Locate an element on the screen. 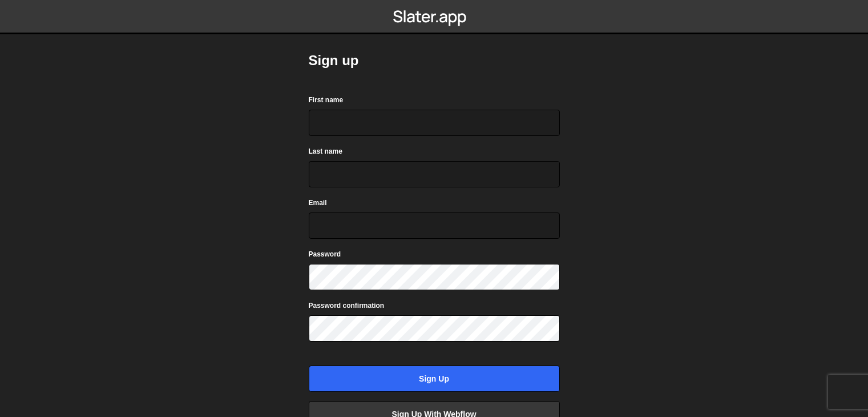  input: Sign up is located at coordinates (435, 379).